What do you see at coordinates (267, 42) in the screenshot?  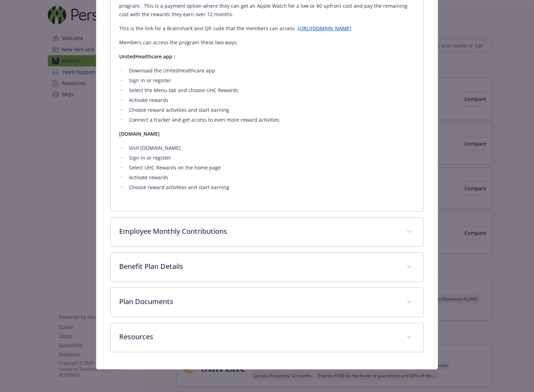 I see `p: Members can access the program these two ways:` at bounding box center [267, 42].